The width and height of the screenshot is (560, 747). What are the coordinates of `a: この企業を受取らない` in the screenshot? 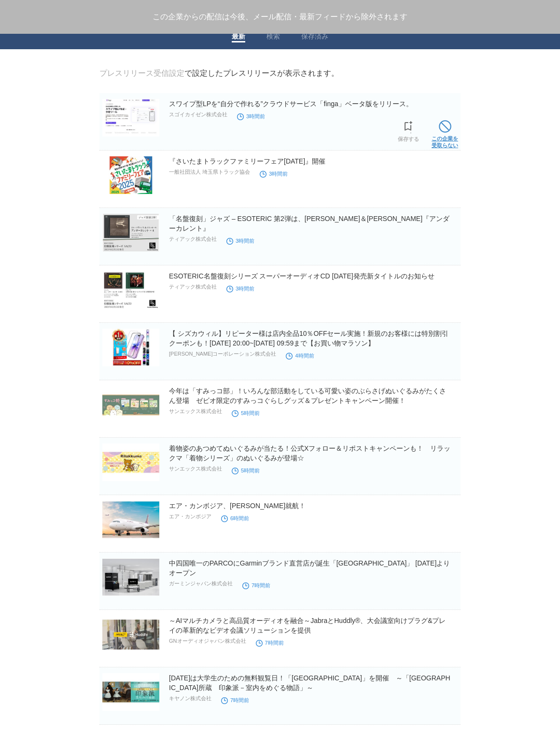 It's located at (445, 133).